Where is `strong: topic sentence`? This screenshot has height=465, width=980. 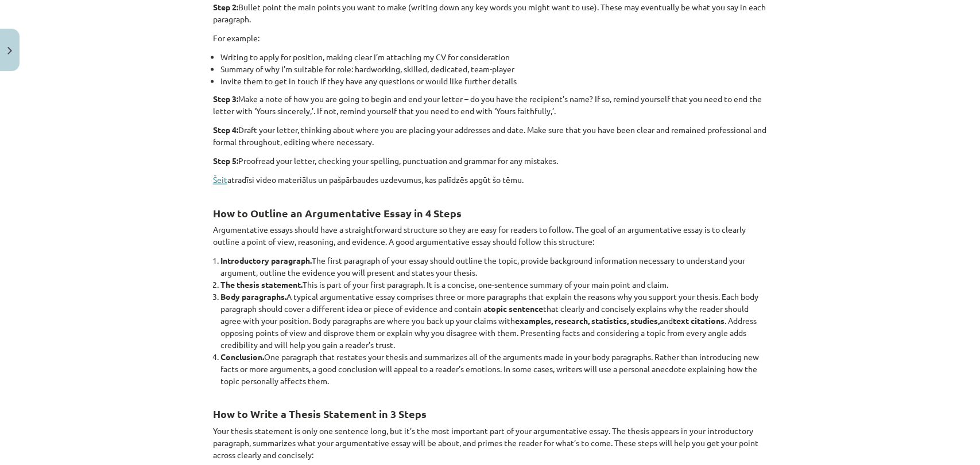 strong: topic sentence is located at coordinates (515, 308).